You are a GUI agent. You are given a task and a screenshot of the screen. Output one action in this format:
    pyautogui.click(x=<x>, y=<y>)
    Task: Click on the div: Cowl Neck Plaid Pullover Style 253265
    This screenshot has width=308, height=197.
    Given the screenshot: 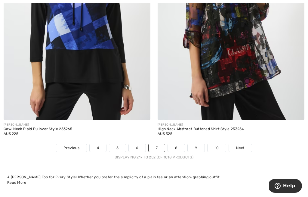 What is the action you would take?
    pyautogui.click(x=77, y=129)
    